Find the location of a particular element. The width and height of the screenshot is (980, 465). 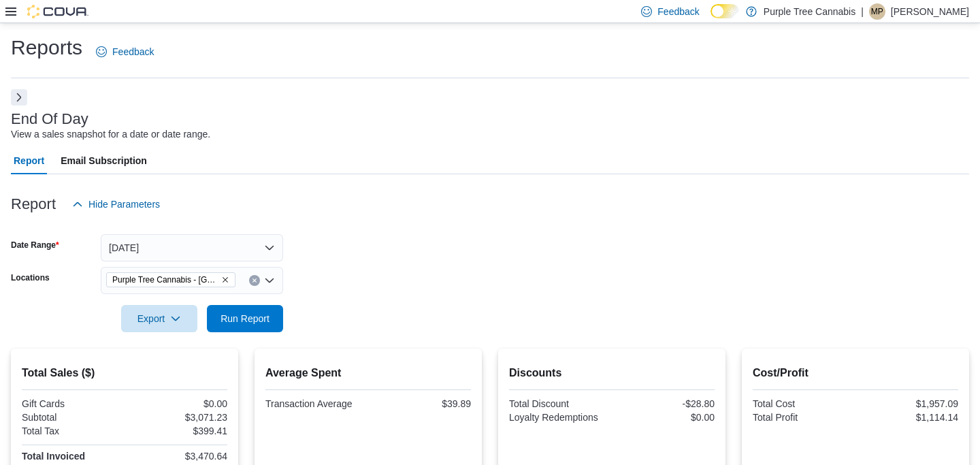

h1: Reports is located at coordinates (47, 48).